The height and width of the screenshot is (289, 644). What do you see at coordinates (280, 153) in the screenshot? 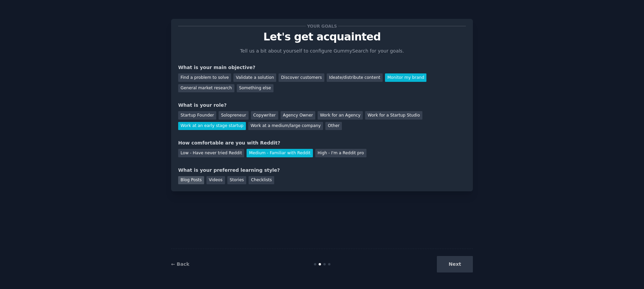
I see `div: Medium - Familiar with Reddit` at bounding box center [280, 153].